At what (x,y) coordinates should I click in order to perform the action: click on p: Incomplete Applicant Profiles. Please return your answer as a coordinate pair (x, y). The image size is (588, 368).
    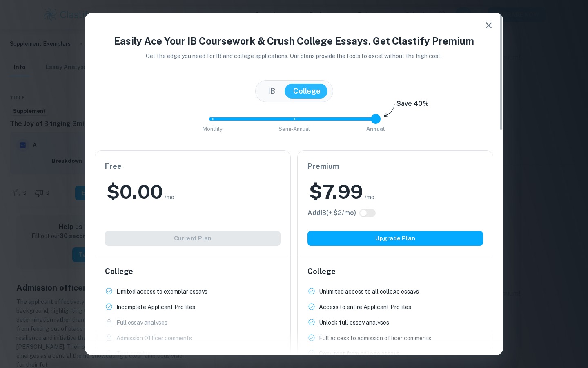
    Looking at the image, I should click on (155, 307).